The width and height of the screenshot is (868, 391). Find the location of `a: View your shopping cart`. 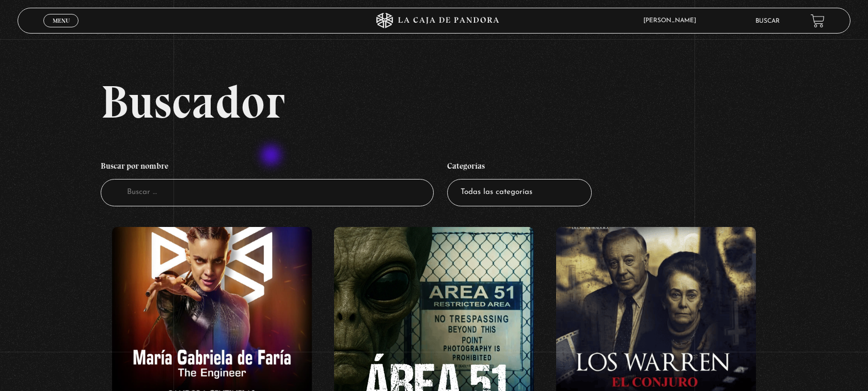

a: View your shopping cart is located at coordinates (817, 20).